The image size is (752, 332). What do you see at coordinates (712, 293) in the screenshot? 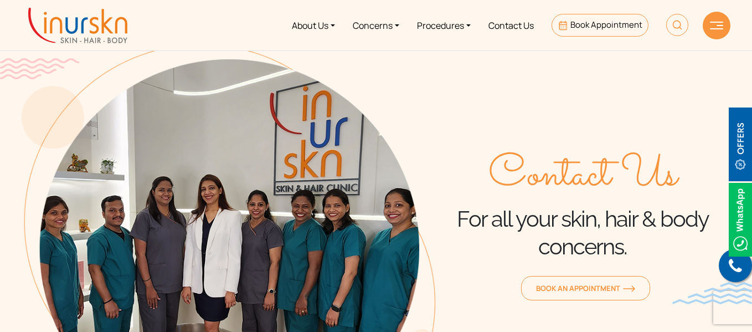
I see `img: bluewave` at bounding box center [712, 293].